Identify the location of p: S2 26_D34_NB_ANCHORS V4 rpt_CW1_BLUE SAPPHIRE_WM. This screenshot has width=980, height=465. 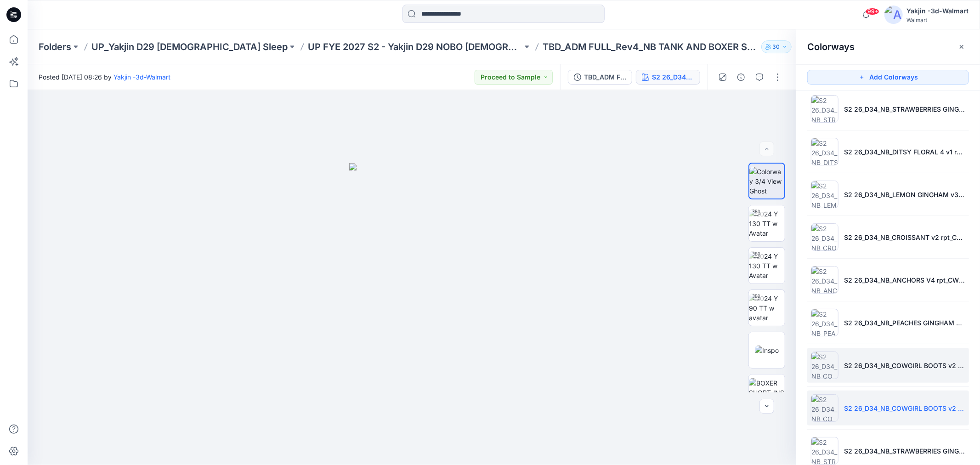
(905, 280).